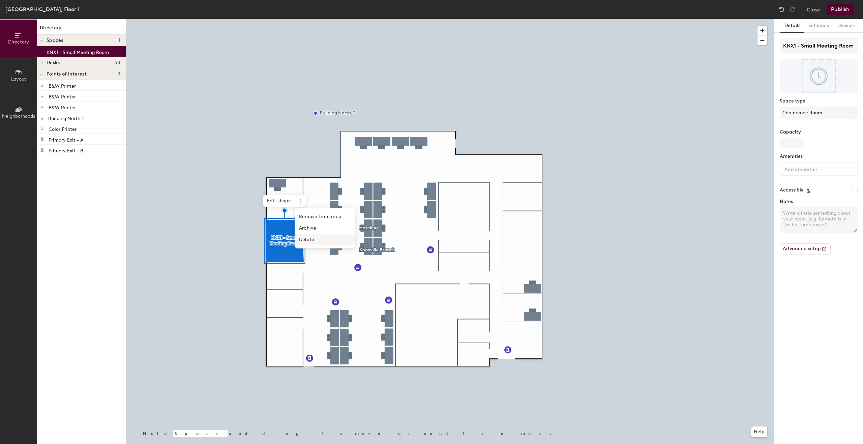  Describe the element at coordinates (119, 74) in the screenshot. I see `span: 7` at that location.